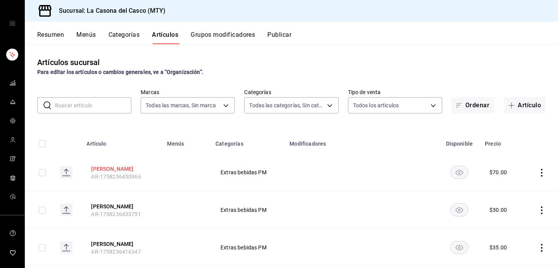 The image size is (558, 268). What do you see at coordinates (248, 141) in the screenshot?
I see `th: Categorías` at bounding box center [248, 141].